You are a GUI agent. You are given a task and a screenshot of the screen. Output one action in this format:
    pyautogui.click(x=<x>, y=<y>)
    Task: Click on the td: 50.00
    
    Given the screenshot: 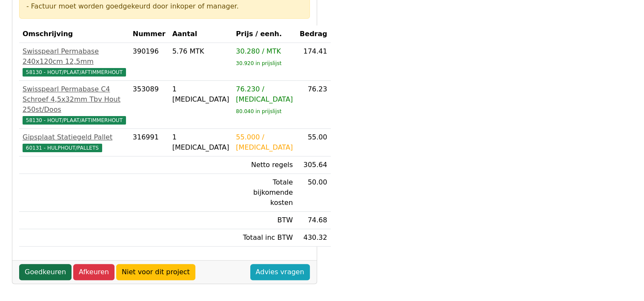 What is the action you would take?
    pyautogui.click(x=313, y=192)
    